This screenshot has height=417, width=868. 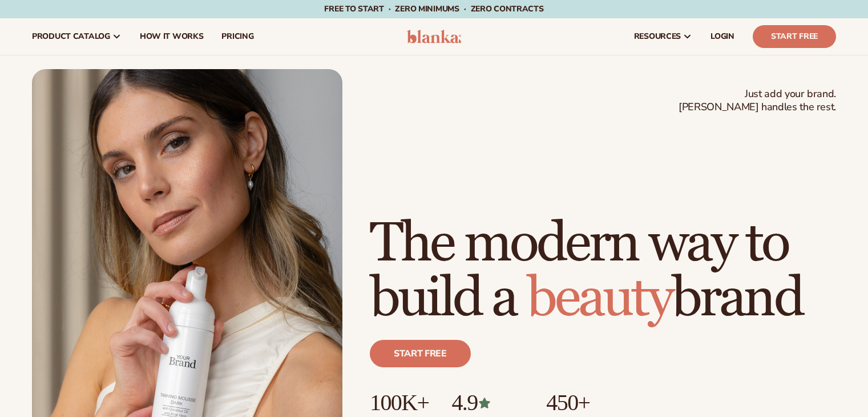 I want to click on span: pricing, so click(x=237, y=37).